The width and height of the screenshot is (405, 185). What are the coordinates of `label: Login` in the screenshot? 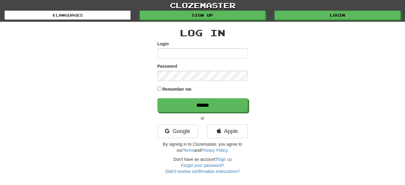 It's located at (163, 44).